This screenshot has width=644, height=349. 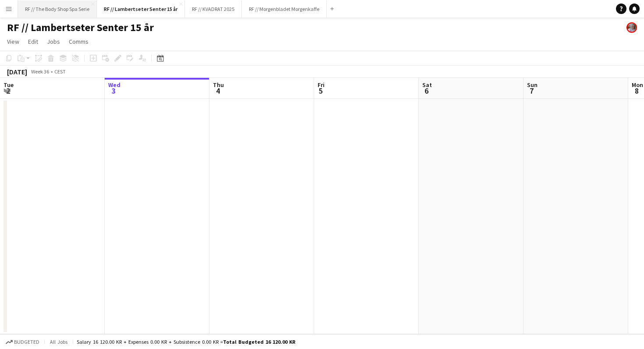 I want to click on div: Salary 16 120.00 KR + Expenses 0.00 KR + Subsistence 0.00 KR =, so click(x=186, y=342).